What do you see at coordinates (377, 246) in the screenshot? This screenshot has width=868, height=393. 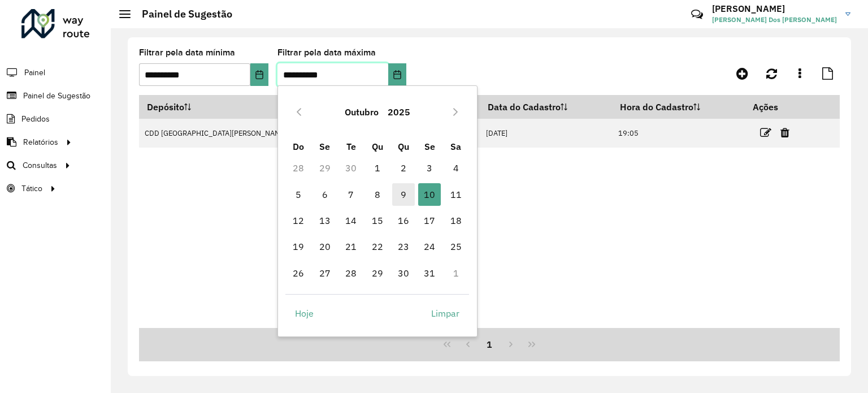 I see `span: 22` at bounding box center [377, 246].